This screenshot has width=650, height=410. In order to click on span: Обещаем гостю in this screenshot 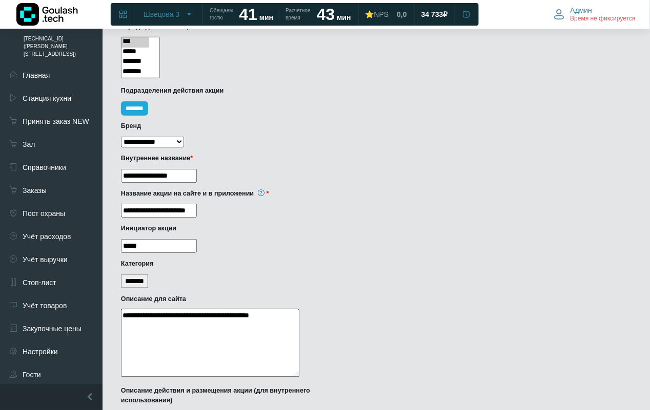, I will do `click(221, 14)`.